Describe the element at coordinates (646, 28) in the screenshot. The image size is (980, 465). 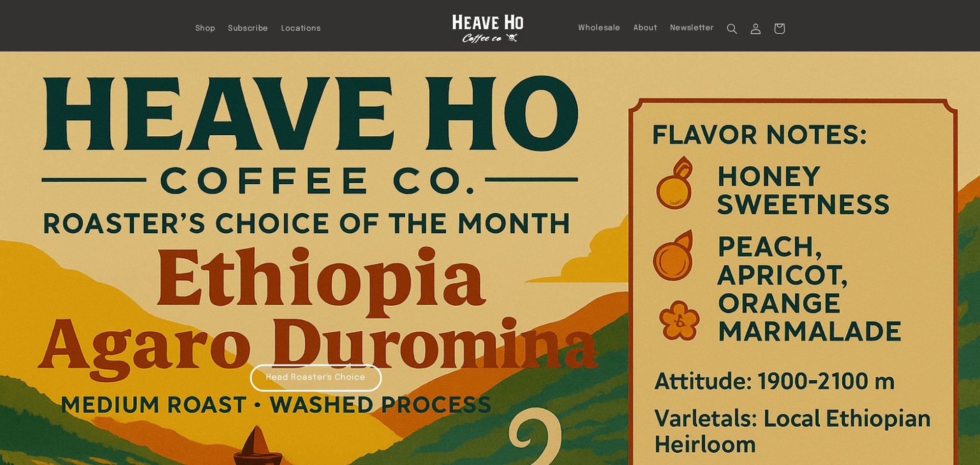
I see `span: About` at that location.